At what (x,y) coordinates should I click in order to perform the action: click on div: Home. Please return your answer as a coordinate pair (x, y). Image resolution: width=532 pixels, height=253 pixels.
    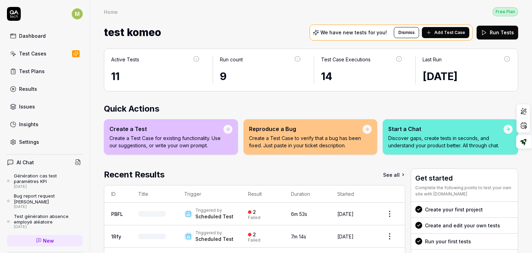
    Looking at the image, I should click on (111, 12).